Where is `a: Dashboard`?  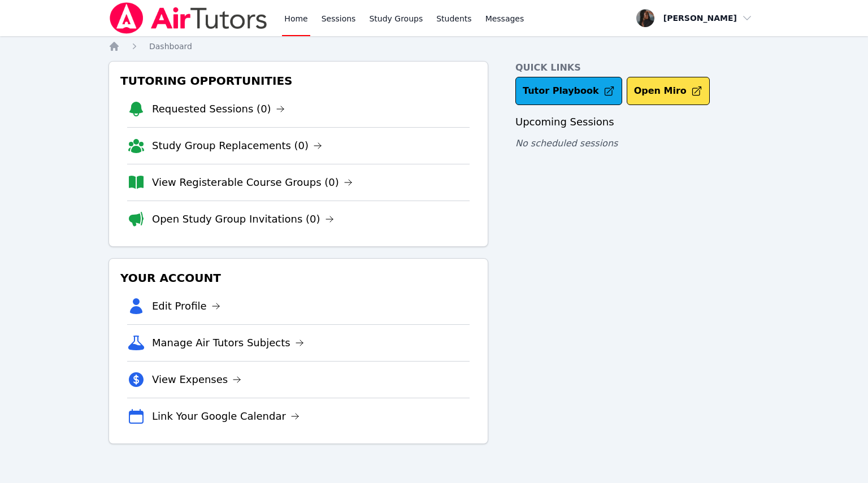
a: Dashboard is located at coordinates (171, 46).